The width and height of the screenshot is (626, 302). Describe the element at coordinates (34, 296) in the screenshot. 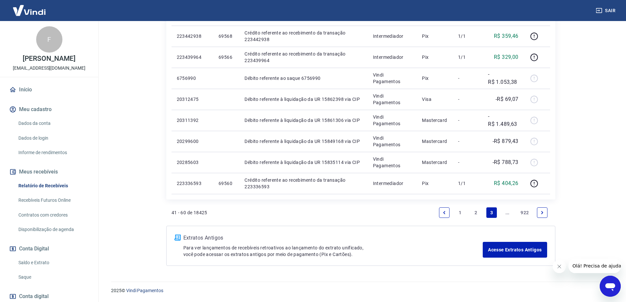

I see `span: Conta digital` at that location.